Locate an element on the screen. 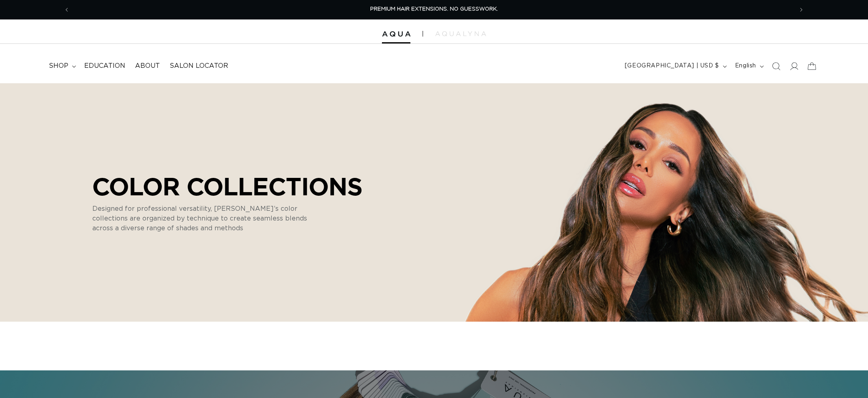 This screenshot has height=398, width=868. summary: shop is located at coordinates (61, 66).